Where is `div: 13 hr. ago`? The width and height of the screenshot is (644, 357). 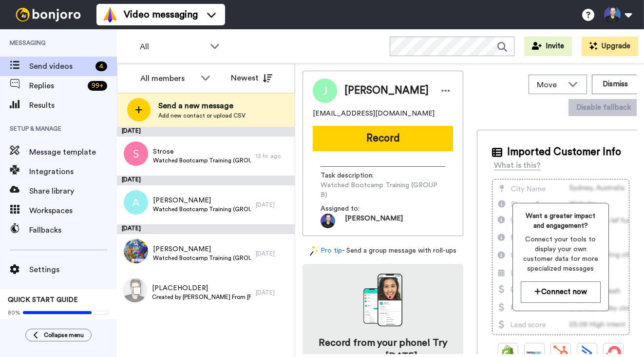
div: 13 hr. ago is located at coordinates (273, 156).